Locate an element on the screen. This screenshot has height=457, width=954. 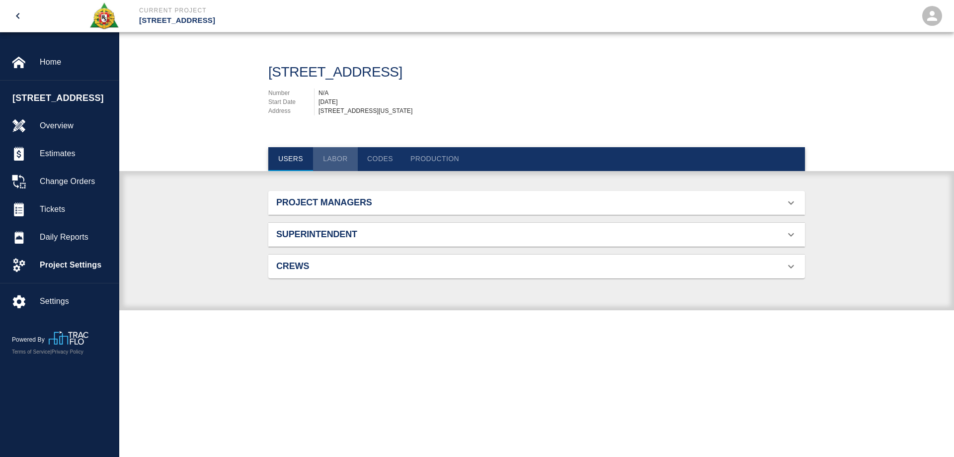
span: Overview is located at coordinates (75, 126).